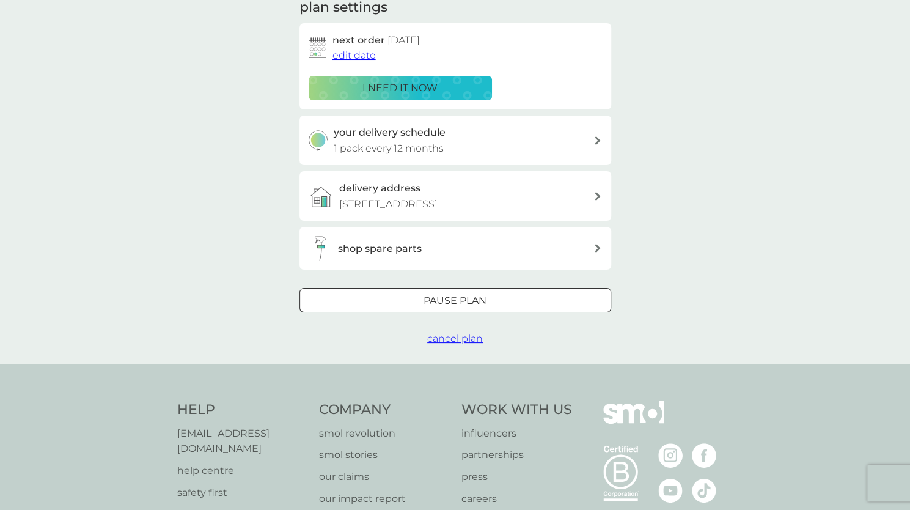 Image resolution: width=910 pixels, height=510 pixels. Describe the element at coordinates (376, 40) in the screenshot. I see `h2: next order` at that location.